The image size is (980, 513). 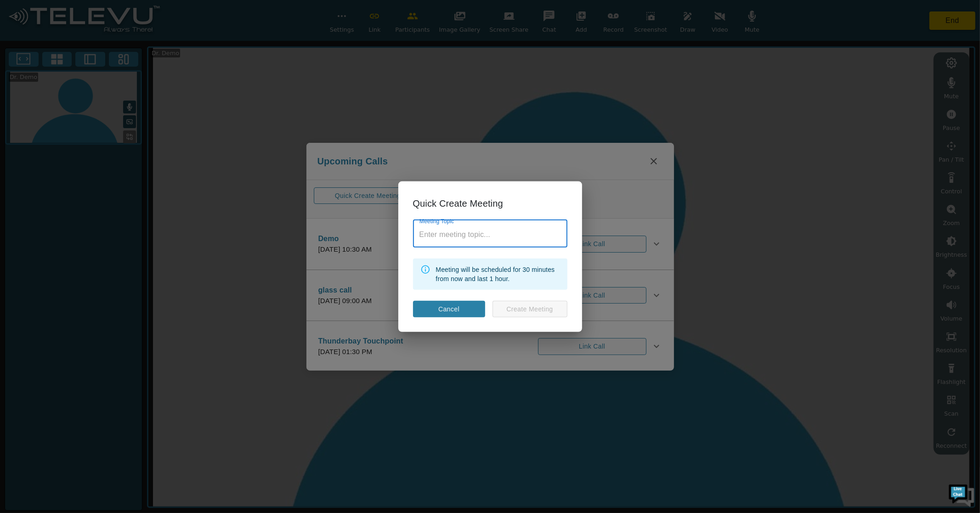 What do you see at coordinates (27, 54) in the screenshot?
I see `img: d_736959983_company_1615157101543_736959983` at bounding box center [27, 54].